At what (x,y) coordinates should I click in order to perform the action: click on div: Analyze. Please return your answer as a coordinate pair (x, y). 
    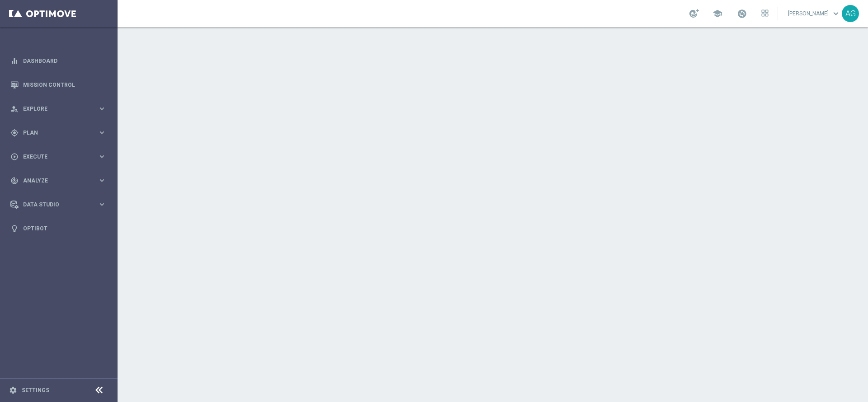
    Looking at the image, I should click on (54, 181).